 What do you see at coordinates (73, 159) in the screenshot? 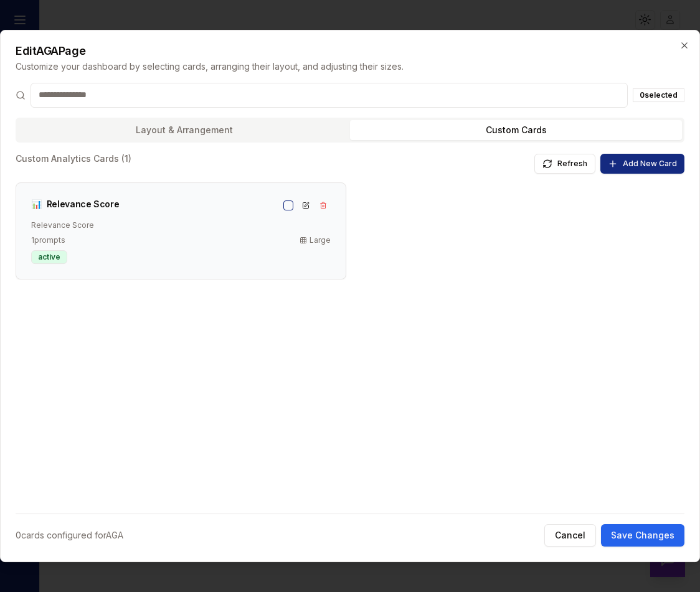
I see `h3: Custom Analytics Cards ( 1 )` at bounding box center [73, 159].